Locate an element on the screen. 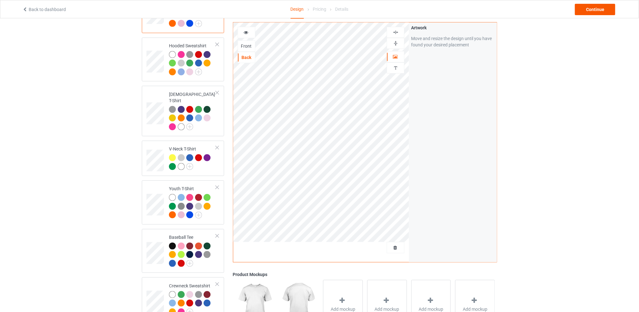  a: Back to dashboard is located at coordinates (44, 9).